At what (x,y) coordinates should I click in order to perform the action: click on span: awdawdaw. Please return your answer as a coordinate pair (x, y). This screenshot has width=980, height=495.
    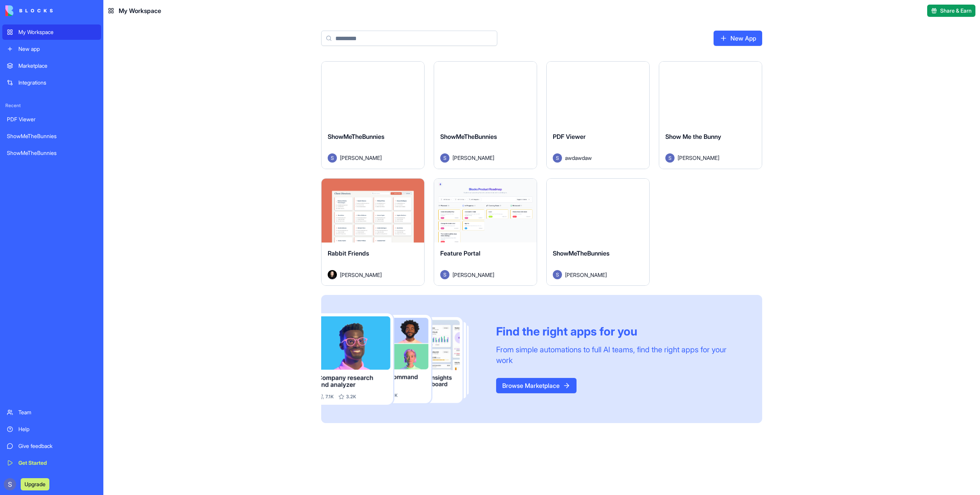
    Looking at the image, I should click on (579, 158).